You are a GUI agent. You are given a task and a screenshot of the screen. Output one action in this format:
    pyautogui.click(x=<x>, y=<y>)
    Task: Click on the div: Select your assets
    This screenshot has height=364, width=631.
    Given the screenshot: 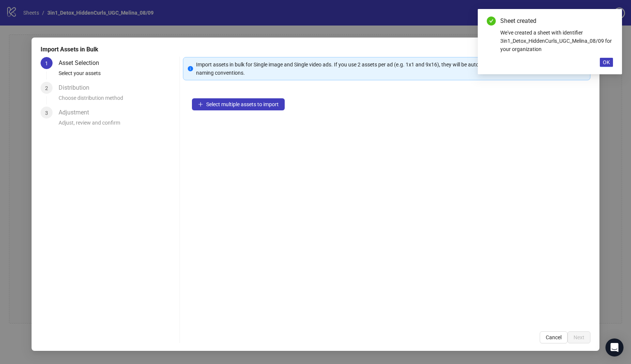 What is the action you would take?
    pyautogui.click(x=117, y=75)
    